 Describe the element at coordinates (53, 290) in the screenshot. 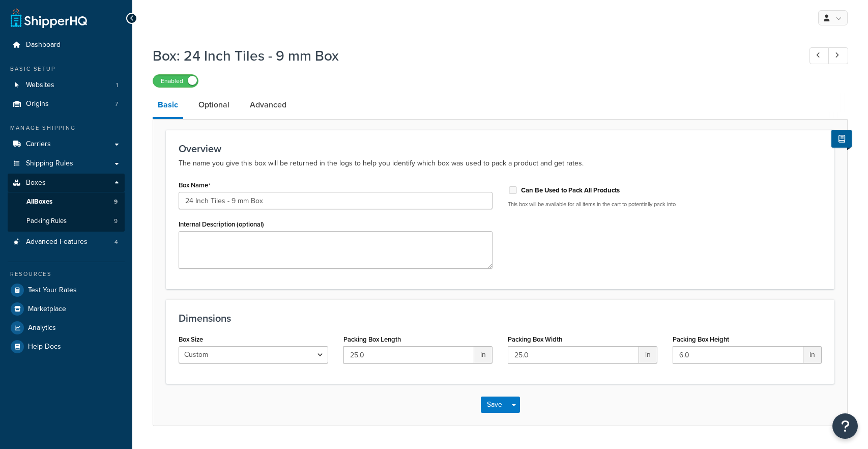

I see `span: Test Your Rates` at that location.